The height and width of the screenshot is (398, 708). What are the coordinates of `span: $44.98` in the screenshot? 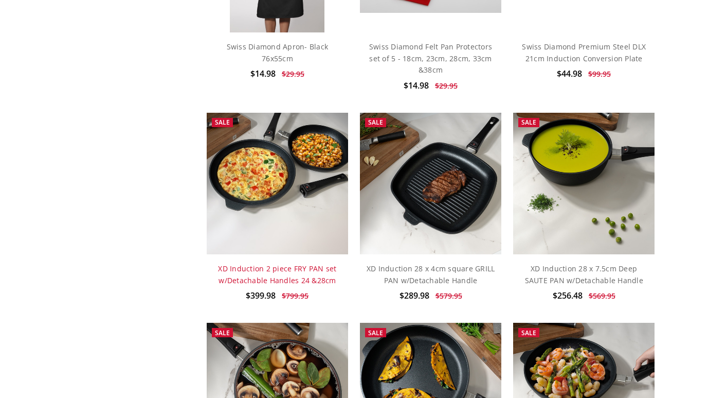 It's located at (570, 74).